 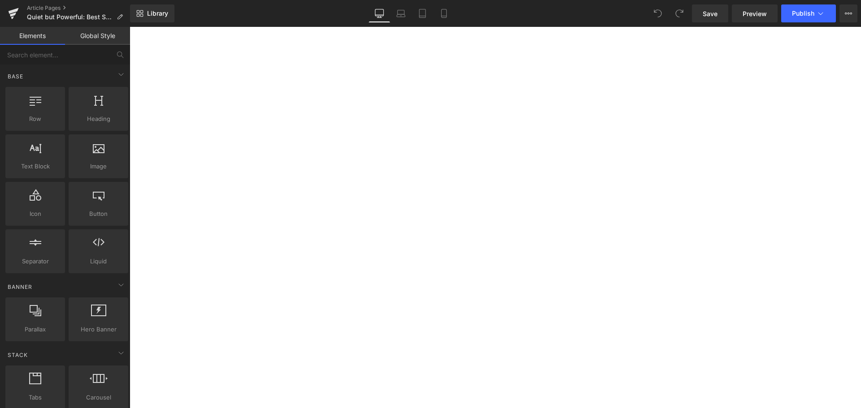 What do you see at coordinates (401, 13) in the screenshot?
I see `a: Laptop` at bounding box center [401, 13].